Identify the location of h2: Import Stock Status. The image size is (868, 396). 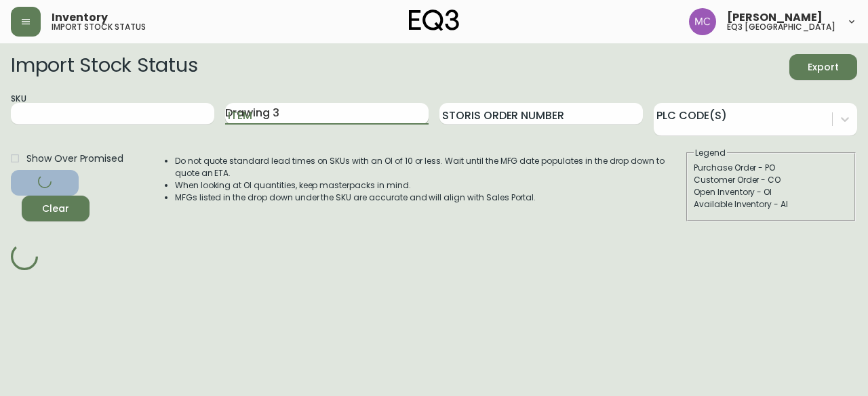
(104, 67).